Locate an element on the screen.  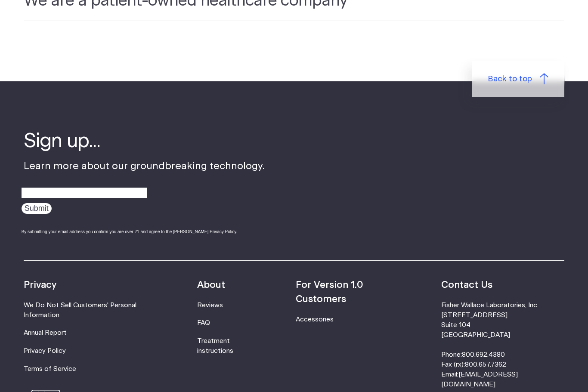
a: Reviews is located at coordinates (210, 306).